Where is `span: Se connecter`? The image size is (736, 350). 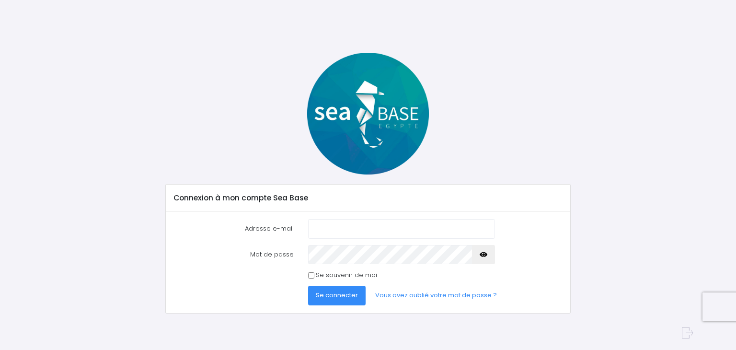
span: Se connecter is located at coordinates (337, 294).